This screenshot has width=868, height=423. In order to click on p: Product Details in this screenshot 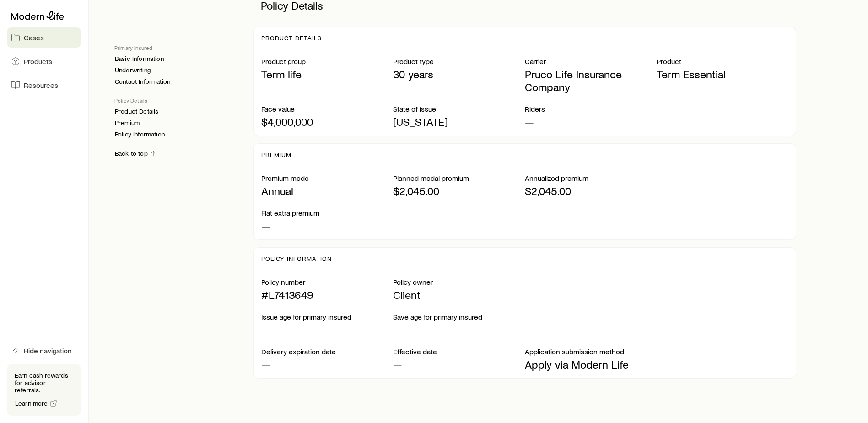, I will do `click(291, 38)`.